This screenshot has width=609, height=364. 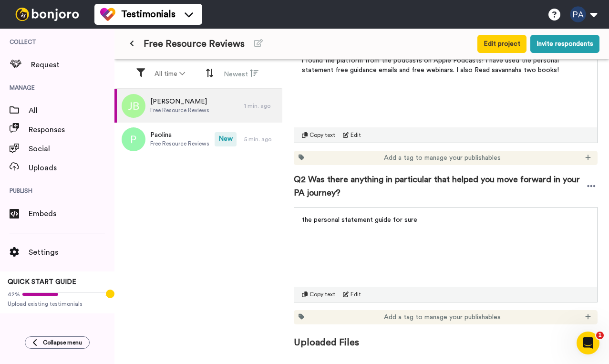 I want to click on span: Uploads, so click(x=72, y=168).